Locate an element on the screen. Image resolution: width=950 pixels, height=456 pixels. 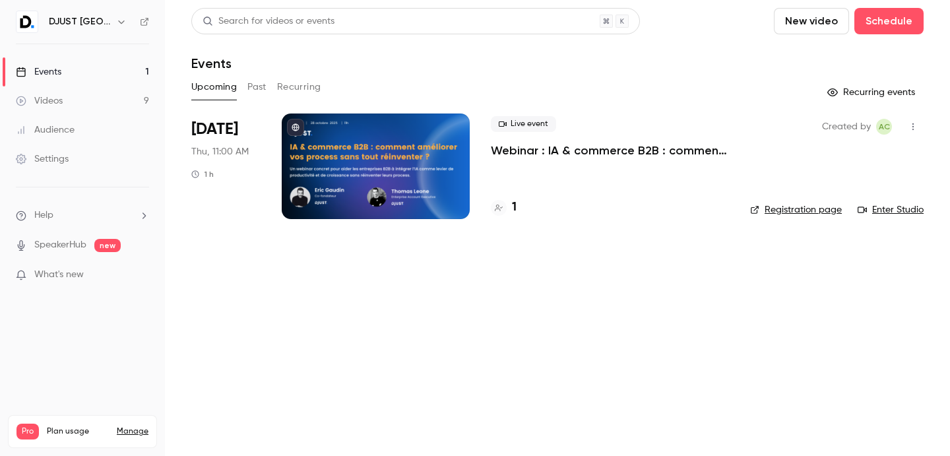
h1: Events is located at coordinates (211, 63).